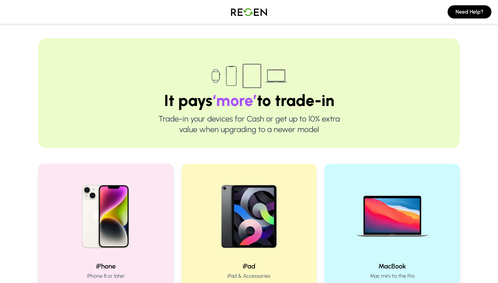 This screenshot has height=283, width=498. What do you see at coordinates (470, 12) in the screenshot?
I see `button: Need Help?` at bounding box center [470, 12].